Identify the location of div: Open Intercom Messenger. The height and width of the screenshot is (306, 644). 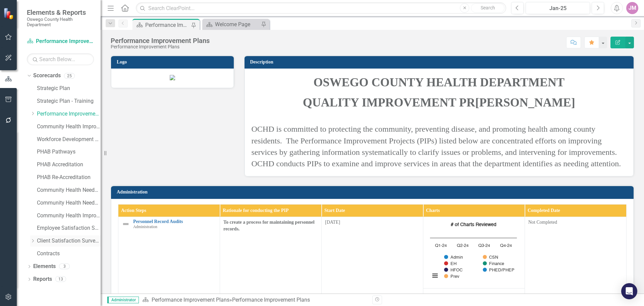
(629, 291).